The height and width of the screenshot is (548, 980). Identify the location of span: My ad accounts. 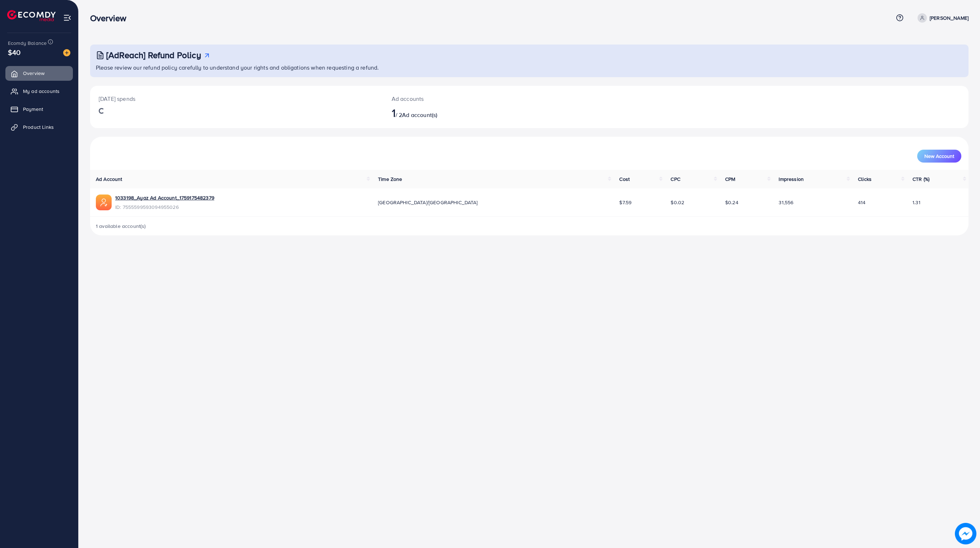
(41, 91).